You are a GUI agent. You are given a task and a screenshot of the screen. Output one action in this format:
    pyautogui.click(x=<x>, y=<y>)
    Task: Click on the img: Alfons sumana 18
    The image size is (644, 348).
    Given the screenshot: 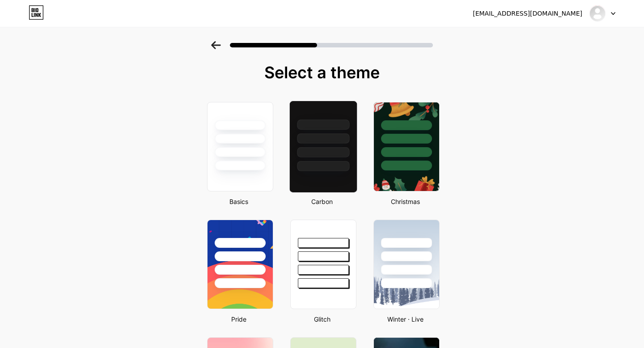 What is the action you would take?
    pyautogui.click(x=597, y=13)
    